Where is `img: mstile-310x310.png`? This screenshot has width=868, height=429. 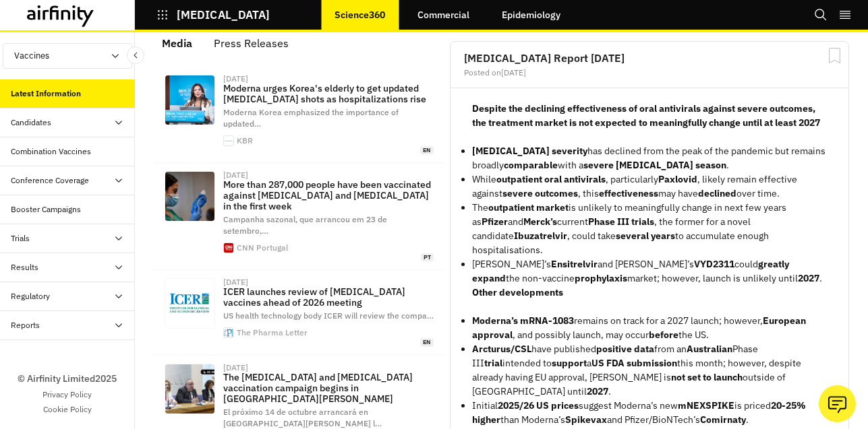
img: mstile-310x310.png is located at coordinates (228, 248).